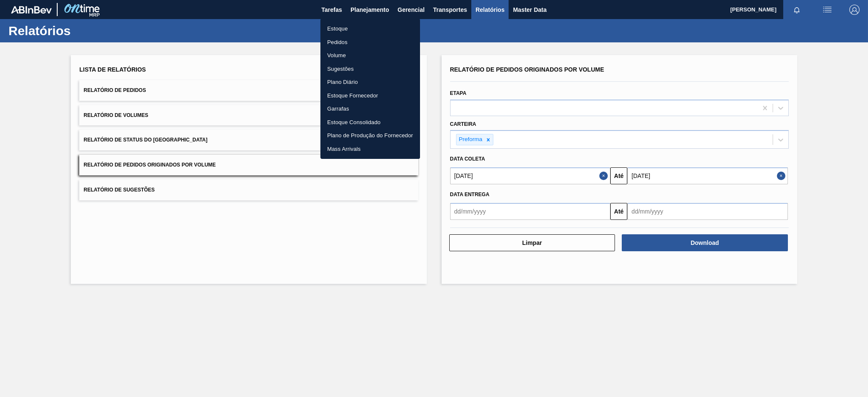 This screenshot has width=868, height=397. I want to click on li: Mass Arrivals, so click(370, 149).